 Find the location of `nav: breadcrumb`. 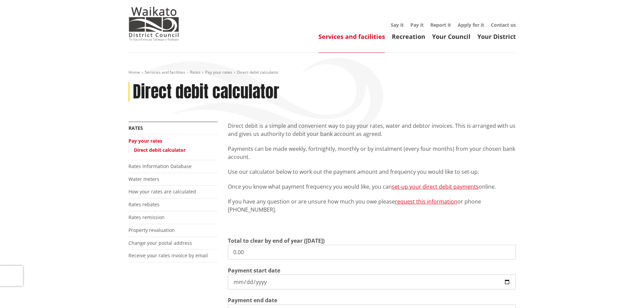

nav: breadcrumb is located at coordinates (322, 72).